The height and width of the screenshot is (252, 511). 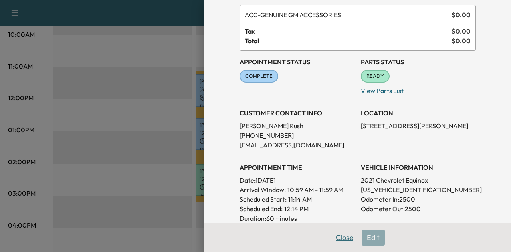 What do you see at coordinates (297, 62) in the screenshot?
I see `h3: Appointment Status` at bounding box center [297, 62].